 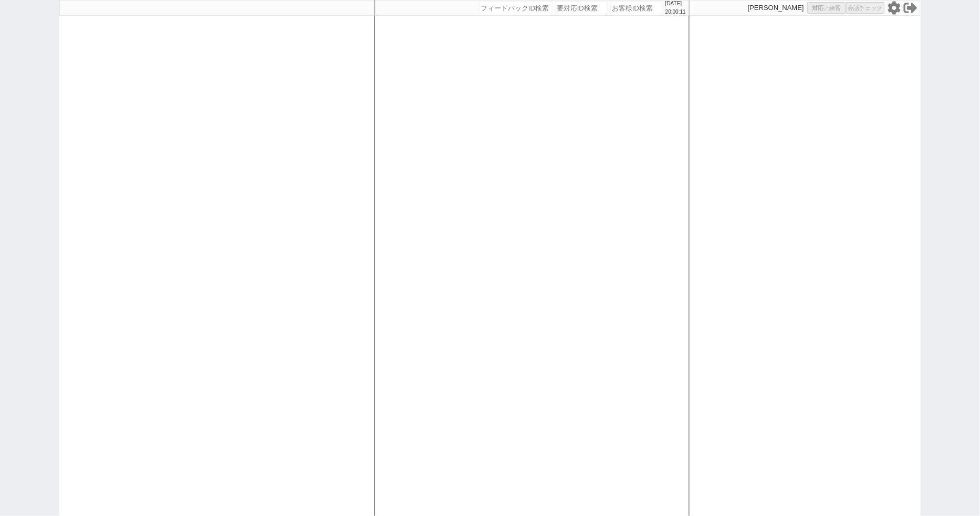 I want to click on input: フィードバックID検索, so click(x=516, y=8).